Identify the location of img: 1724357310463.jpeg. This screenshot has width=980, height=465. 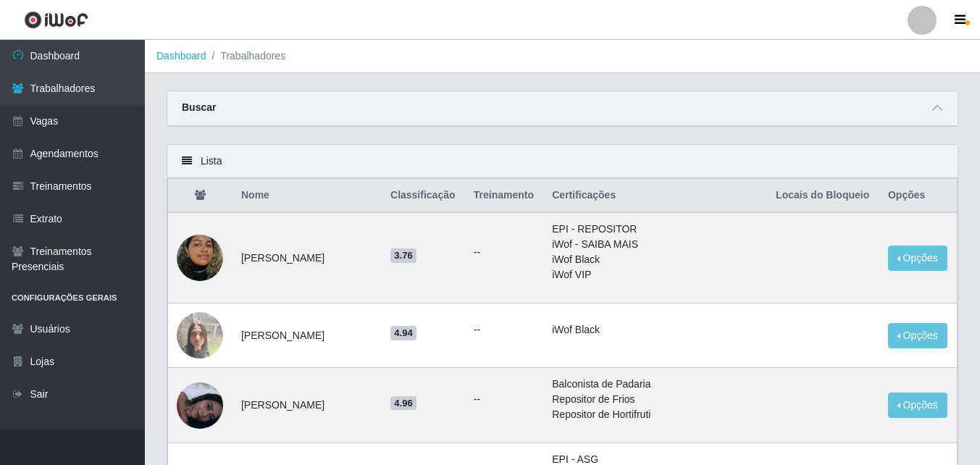
(200, 258).